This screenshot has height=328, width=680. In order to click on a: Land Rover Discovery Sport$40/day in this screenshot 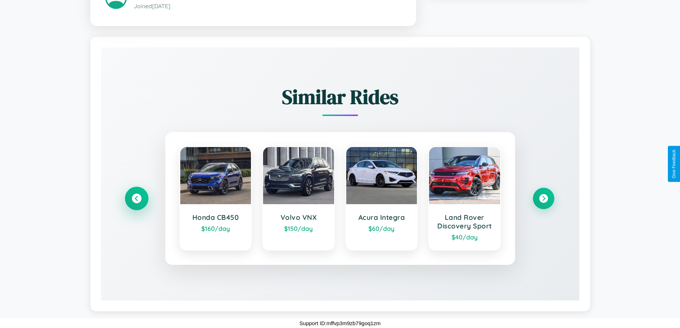, I will do `click(464, 198)`.